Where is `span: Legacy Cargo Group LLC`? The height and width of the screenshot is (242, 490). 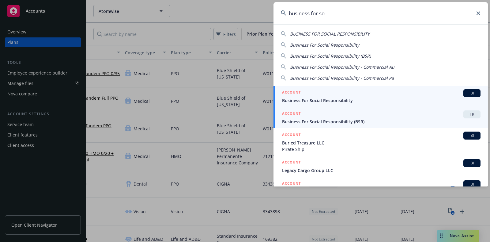
span: Legacy Cargo Group LLC is located at coordinates (382, 170).